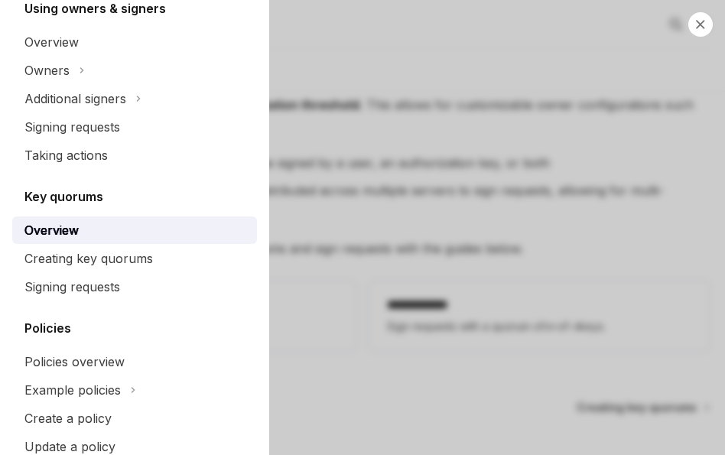 Image resolution: width=725 pixels, height=455 pixels. I want to click on a: Policies overview, so click(135, 362).